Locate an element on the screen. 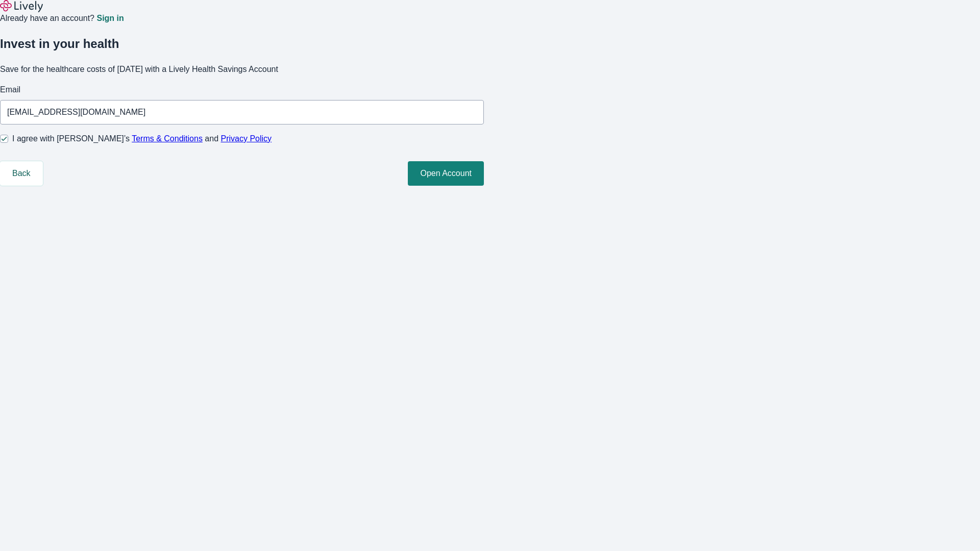 The image size is (980, 551). div: Sign in is located at coordinates (110, 18).